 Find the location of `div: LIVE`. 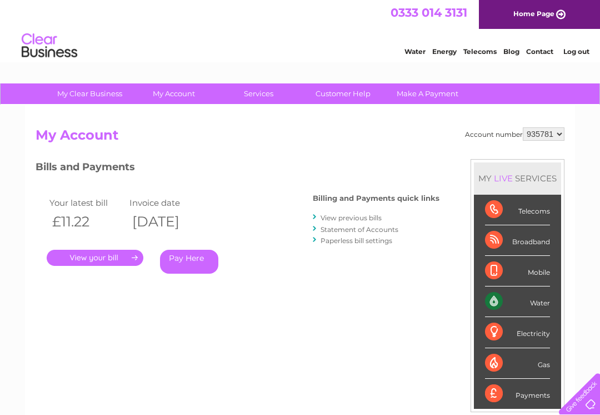

div: LIVE is located at coordinates (504, 178).